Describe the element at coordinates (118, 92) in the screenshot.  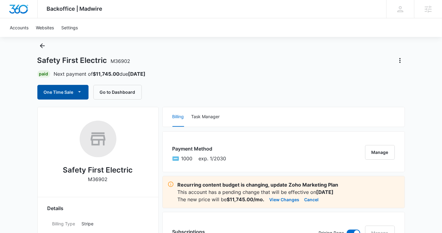
I see `button: Go to Dashboard` at that location.